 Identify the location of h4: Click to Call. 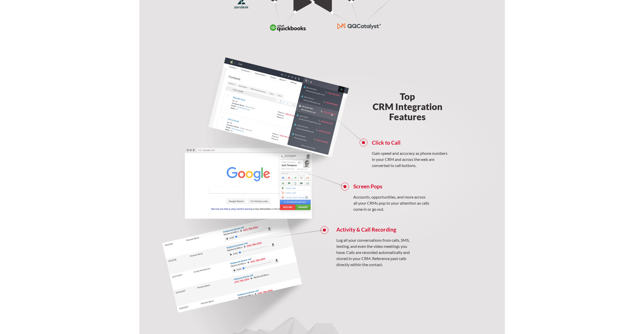
(410, 142).